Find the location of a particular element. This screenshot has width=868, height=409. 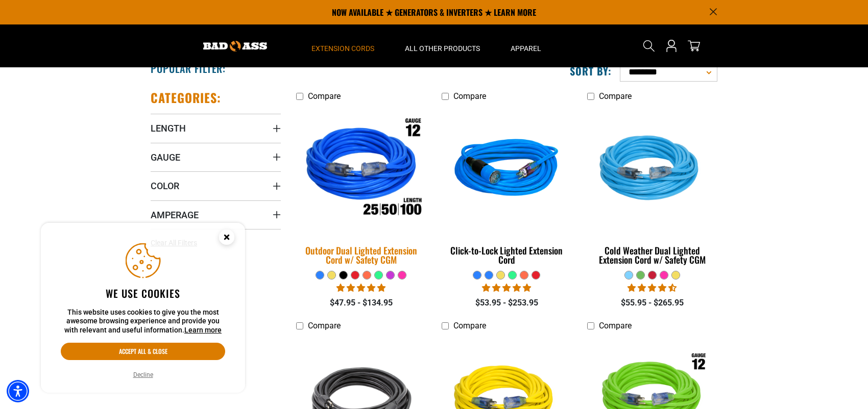

button: Close this option is located at coordinates (227, 239).